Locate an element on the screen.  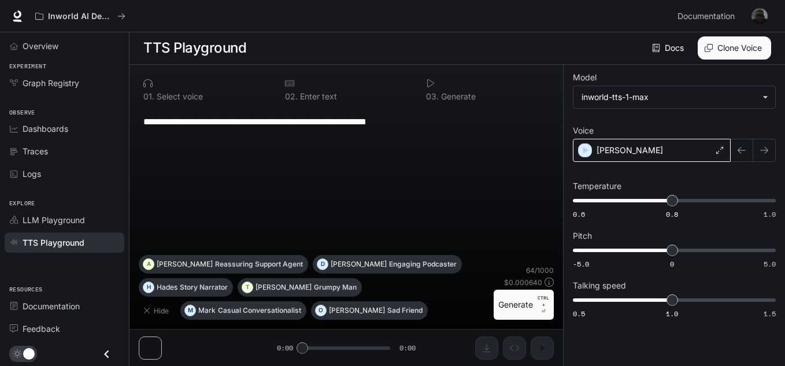
span: LLM Playground is located at coordinates (54, 220).